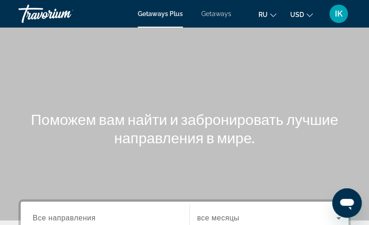 The image size is (369, 225). Describe the element at coordinates (338, 14) in the screenshot. I see `button: User Menu` at that location.